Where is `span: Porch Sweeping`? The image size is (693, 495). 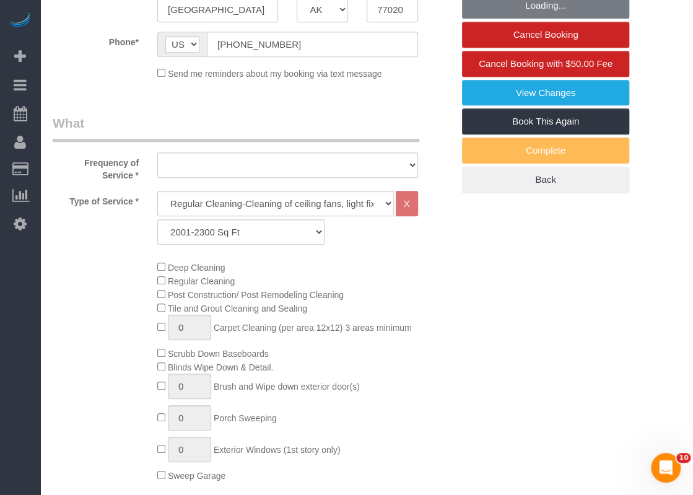 span: Porch Sweeping is located at coordinates (245, 418).